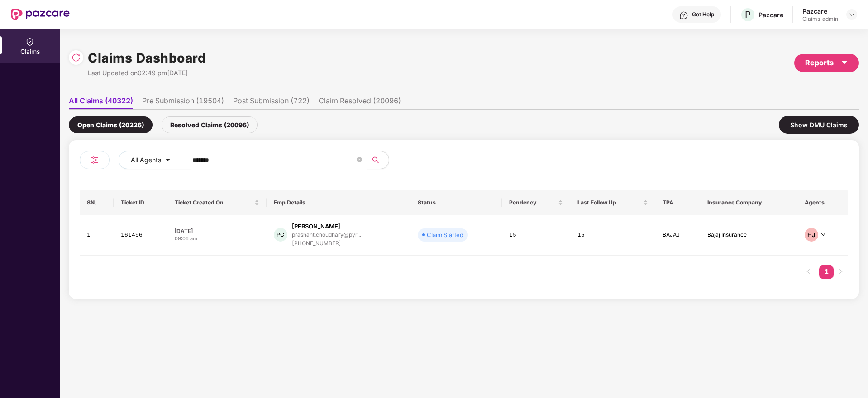 The width and height of the screenshot is (868, 398). I want to click on div: Get Help, so click(703, 15).